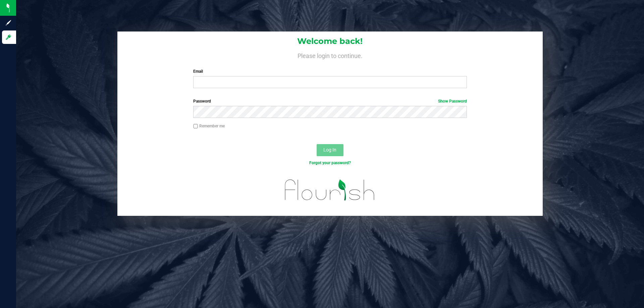 The width and height of the screenshot is (644, 308). I want to click on label: Email, so click(330, 71).